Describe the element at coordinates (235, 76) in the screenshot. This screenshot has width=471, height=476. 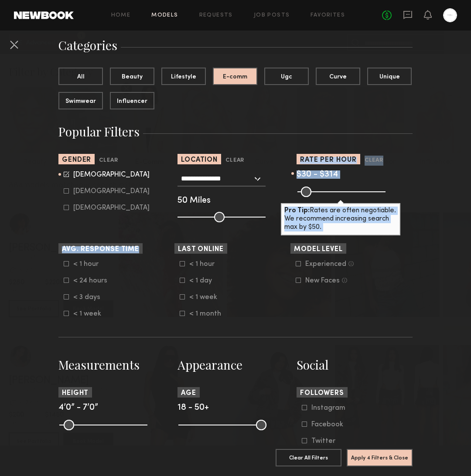
I see `button: E-comm` at that location.